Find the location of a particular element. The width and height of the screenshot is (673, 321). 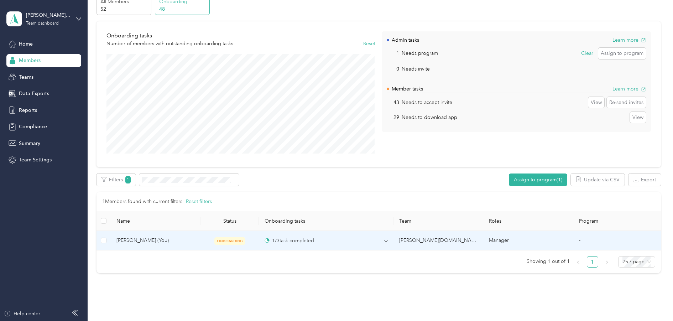

p: 52 is located at coordinates (125, 9).